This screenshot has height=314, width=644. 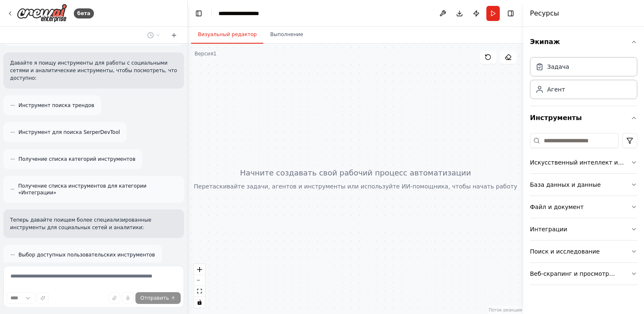 What do you see at coordinates (584, 118) in the screenshot?
I see `button: Инструменты` at bounding box center [584, 118].